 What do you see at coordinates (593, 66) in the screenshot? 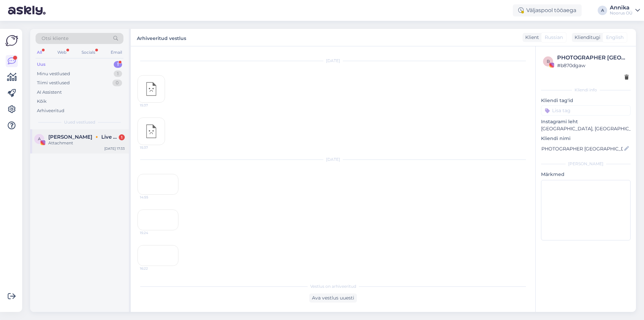
I see `div: # b870dgaw` at bounding box center [593, 66].